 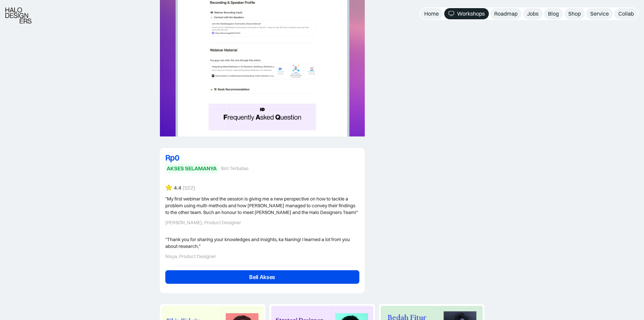 What do you see at coordinates (192, 169) in the screenshot?
I see `div: AKSES SELAMANYA` at bounding box center [192, 169].